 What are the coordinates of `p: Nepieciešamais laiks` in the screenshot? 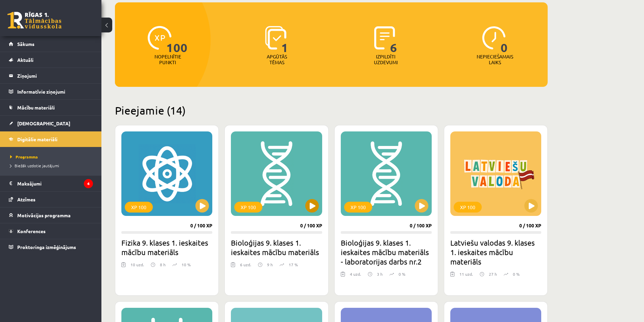 It's located at (495, 60).